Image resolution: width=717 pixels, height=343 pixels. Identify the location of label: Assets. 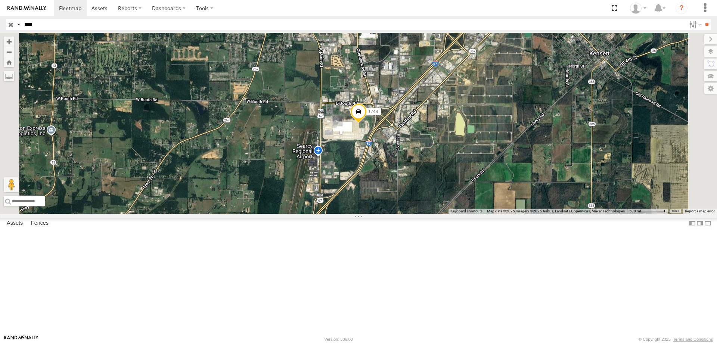
(15, 223).